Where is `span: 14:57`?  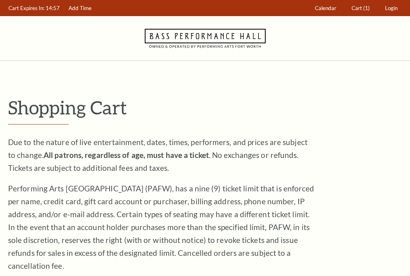 span: 14:57 is located at coordinates (52, 8).